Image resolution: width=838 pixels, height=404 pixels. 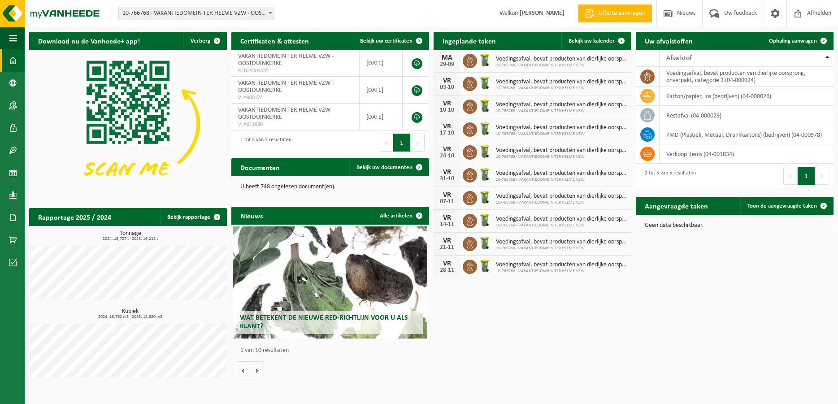 What do you see at coordinates (243, 371) in the screenshot?
I see `button: Vorige` at bounding box center [243, 371].